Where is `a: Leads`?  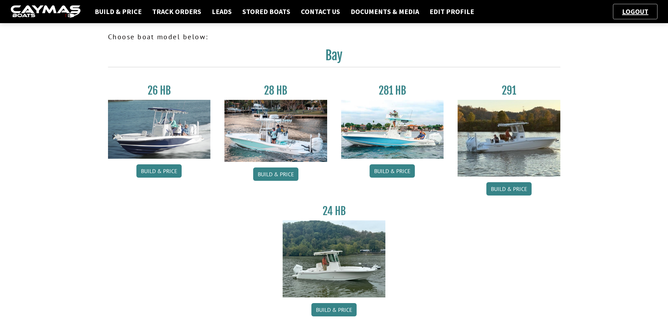
a: Leads is located at coordinates (222, 12).